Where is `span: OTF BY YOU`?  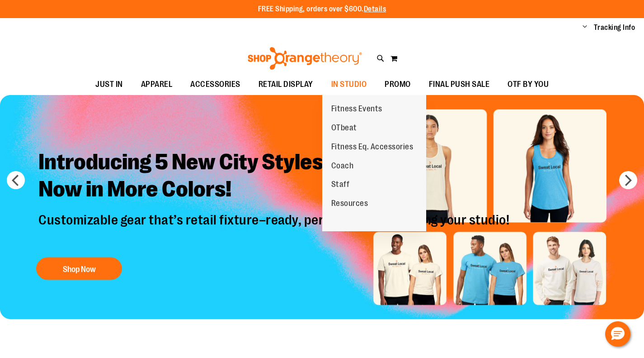 span: OTF BY YOU is located at coordinates (528, 84).